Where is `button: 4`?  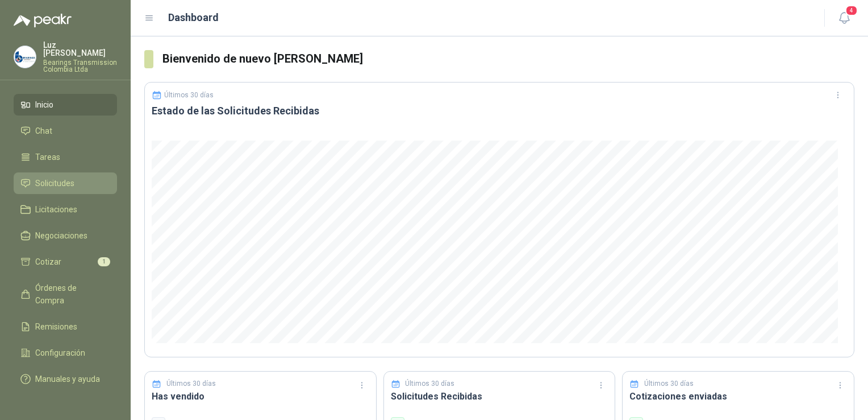 button: 4 is located at coordinates (844, 19).